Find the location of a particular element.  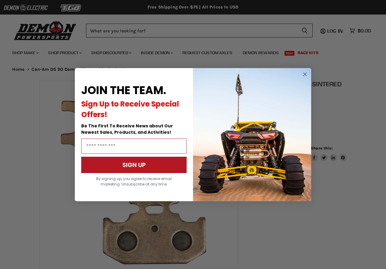

button: SIGN UP is located at coordinates (134, 165).